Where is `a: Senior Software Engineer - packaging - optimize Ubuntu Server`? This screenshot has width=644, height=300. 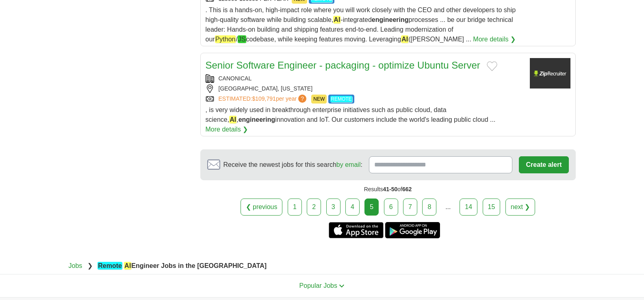 a: Senior Software Engineer - packaging - optimize Ubuntu Server is located at coordinates (343, 65).